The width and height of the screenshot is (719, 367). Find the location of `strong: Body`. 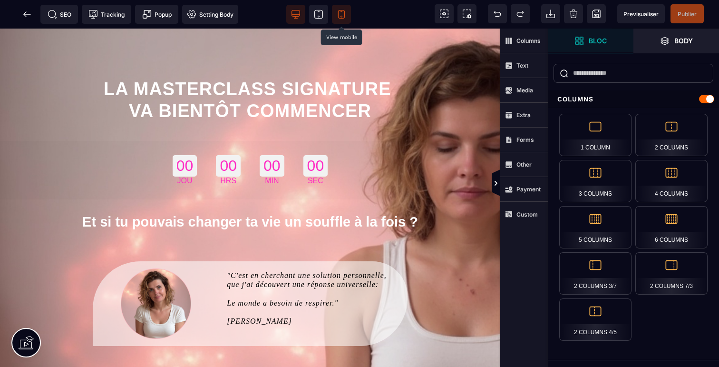

strong: Body is located at coordinates (684, 40).